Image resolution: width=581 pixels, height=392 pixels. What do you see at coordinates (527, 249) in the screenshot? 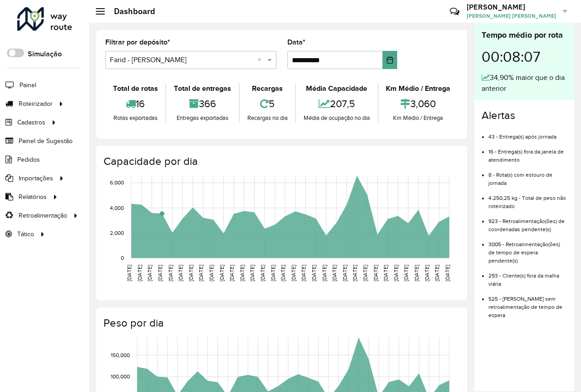
I see `li: 3005 - Retroalimentação(ões) de tempo de espera pendente(s)` at bounding box center [527, 249].